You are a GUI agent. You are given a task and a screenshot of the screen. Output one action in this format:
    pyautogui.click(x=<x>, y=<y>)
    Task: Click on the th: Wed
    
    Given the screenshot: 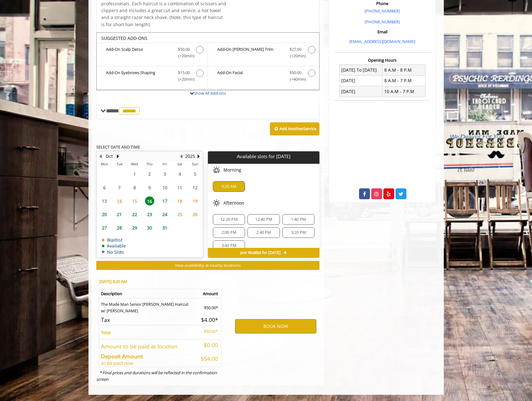 What is the action you would take?
    pyautogui.click(x=134, y=164)
    